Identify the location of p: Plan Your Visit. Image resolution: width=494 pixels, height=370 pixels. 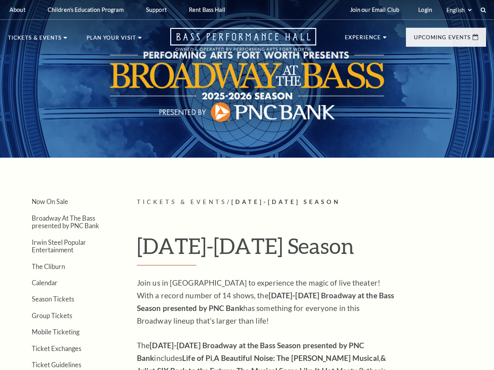
(111, 40).